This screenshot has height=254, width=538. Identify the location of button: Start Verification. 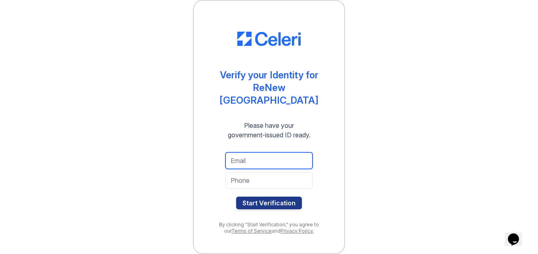
(269, 203).